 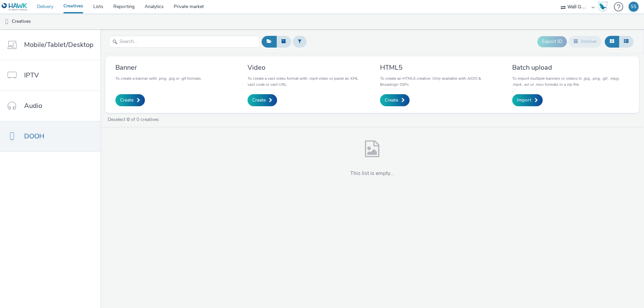 What do you see at coordinates (59, 45) in the screenshot?
I see `span: Mobile/Tablet/Desktop` at bounding box center [59, 45].